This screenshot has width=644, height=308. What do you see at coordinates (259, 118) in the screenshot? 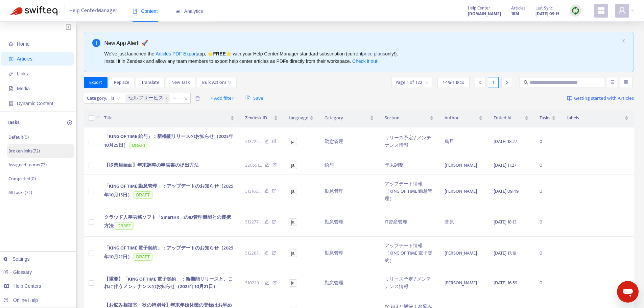
I see `span: Zendesk ID` at bounding box center [259, 118].